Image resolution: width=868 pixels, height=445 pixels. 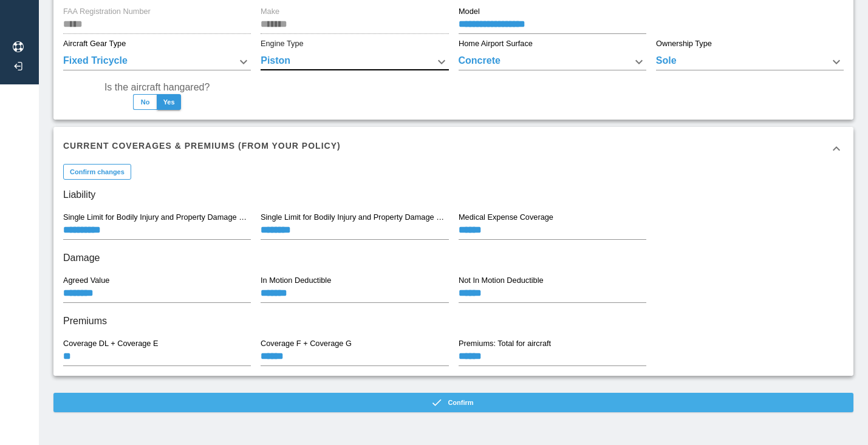 What do you see at coordinates (501, 281) in the screenshot?
I see `label: Not In Motion Deductible` at bounding box center [501, 281].